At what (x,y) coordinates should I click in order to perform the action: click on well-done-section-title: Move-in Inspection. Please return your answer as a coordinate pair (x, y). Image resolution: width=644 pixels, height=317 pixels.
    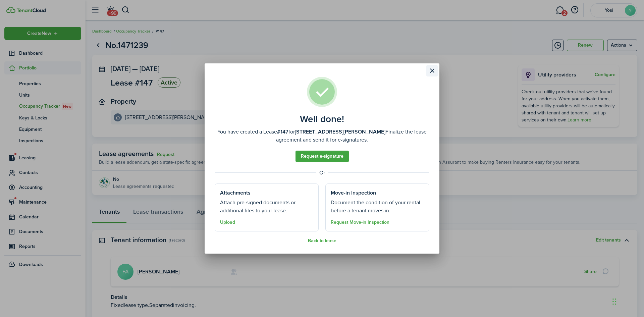
    Looking at the image, I should click on (353, 193).